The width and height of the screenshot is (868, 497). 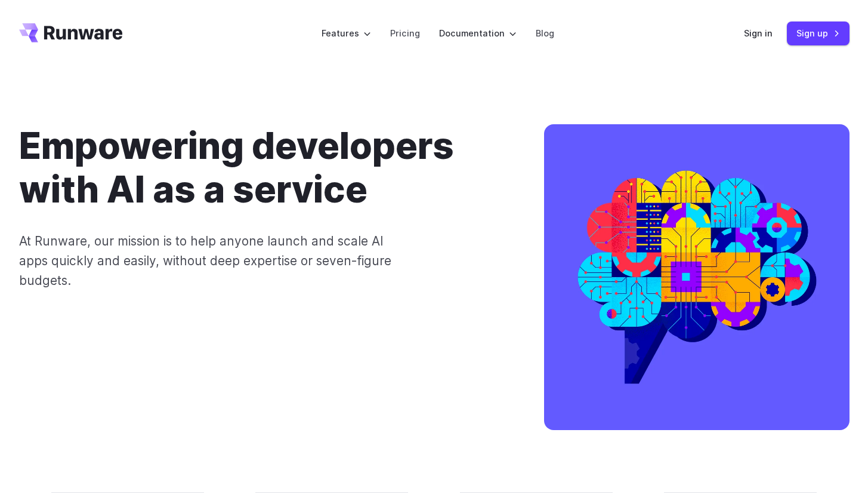 What do you see at coordinates (213, 261) in the screenshot?
I see `p: At Runware, our mission is to help anyone launch and scale AI apps quickly and easily, without de...` at bounding box center [213, 261].